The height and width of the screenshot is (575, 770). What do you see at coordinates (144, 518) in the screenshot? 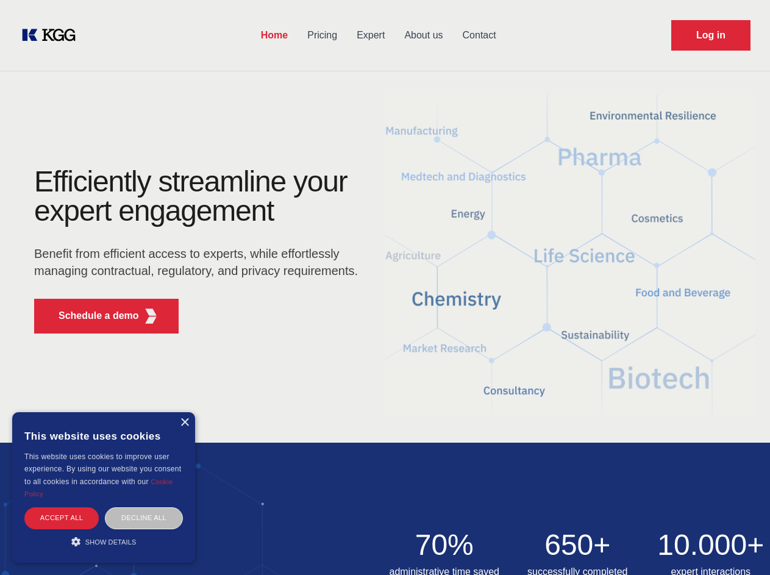
I see `div: Decline all` at bounding box center [144, 518].